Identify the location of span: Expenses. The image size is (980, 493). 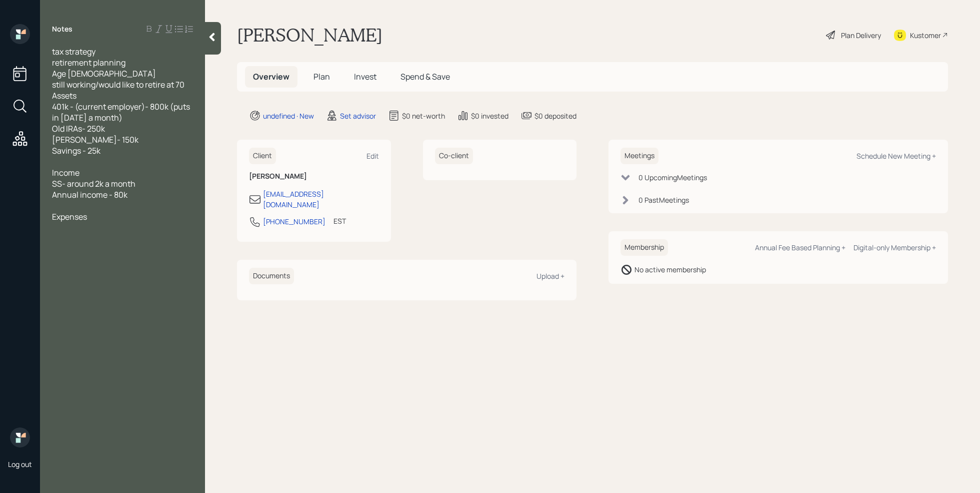
(69, 217).